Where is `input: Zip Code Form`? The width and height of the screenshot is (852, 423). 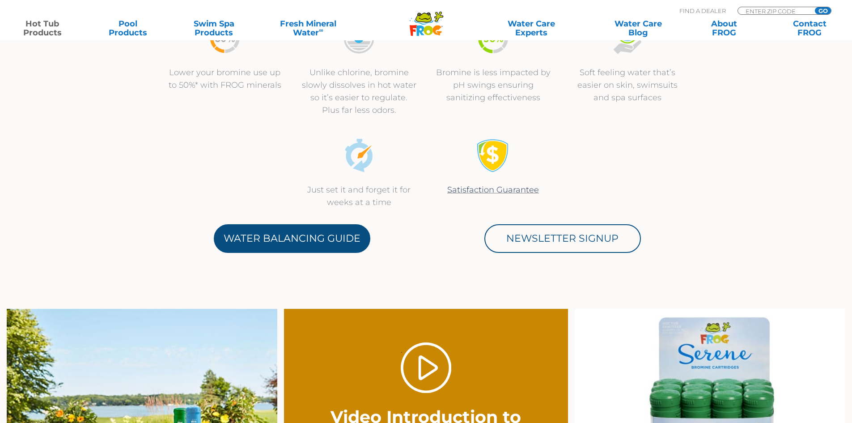 input: Zip Code Form is located at coordinates (775, 11).